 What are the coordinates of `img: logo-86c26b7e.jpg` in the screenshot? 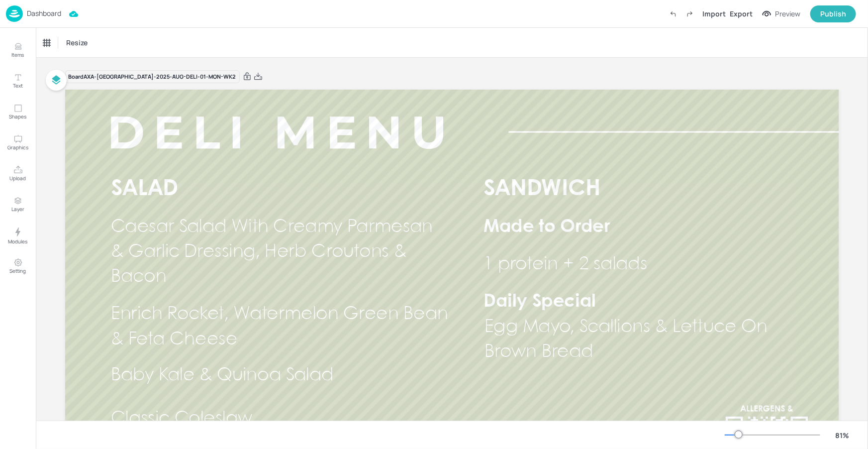 It's located at (15, 13).